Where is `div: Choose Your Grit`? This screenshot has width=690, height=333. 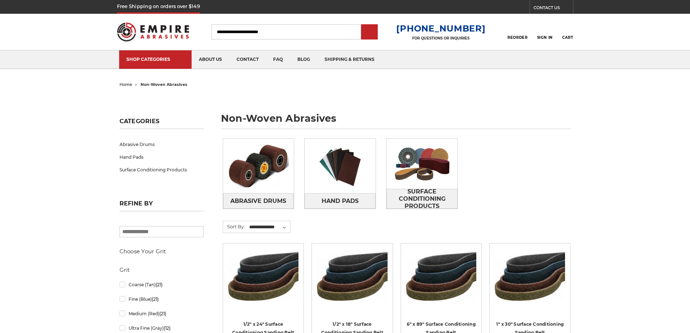
div: Choose Your Grit is located at coordinates (162, 251).